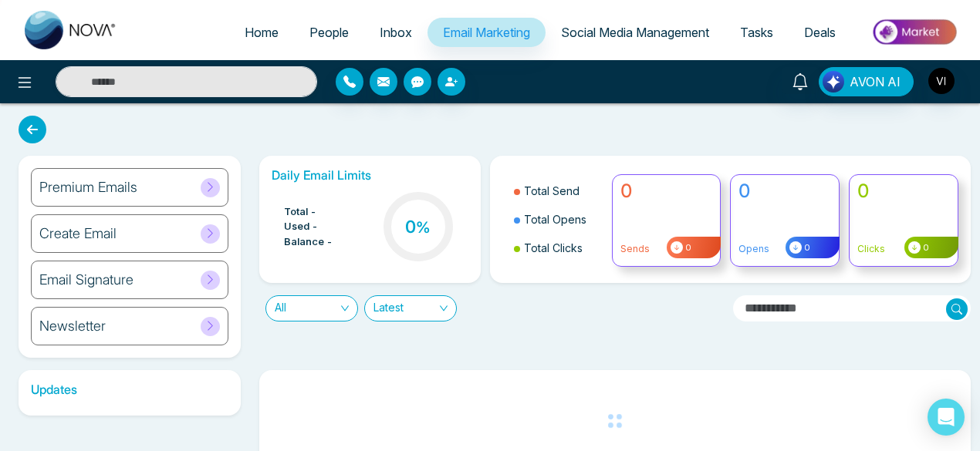 This screenshot has height=451, width=980. Describe the element at coordinates (261, 32) in the screenshot. I see `a: Home` at that location.